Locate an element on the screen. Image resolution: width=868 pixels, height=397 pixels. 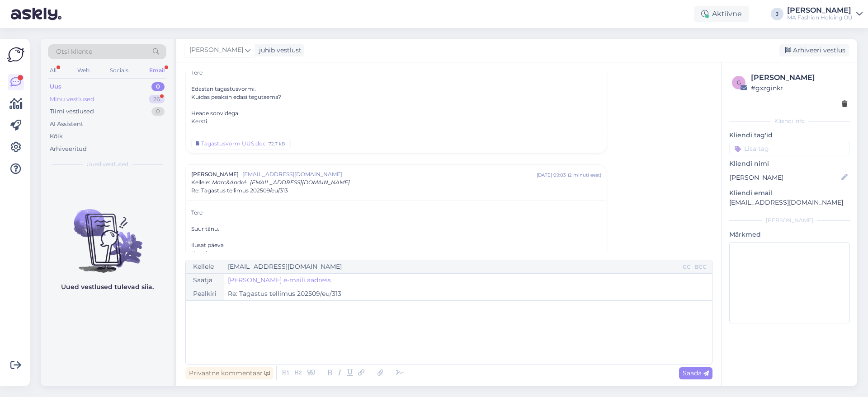
img: Askly Logo is located at coordinates (16, 55).